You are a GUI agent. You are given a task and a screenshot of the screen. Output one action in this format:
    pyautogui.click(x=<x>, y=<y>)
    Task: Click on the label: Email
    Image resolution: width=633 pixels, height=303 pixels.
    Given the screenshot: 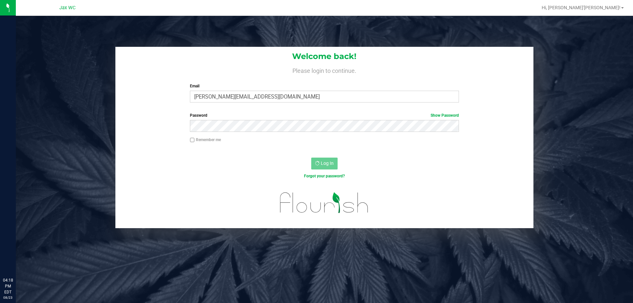 What is the action you would take?
    pyautogui.click(x=324, y=86)
    